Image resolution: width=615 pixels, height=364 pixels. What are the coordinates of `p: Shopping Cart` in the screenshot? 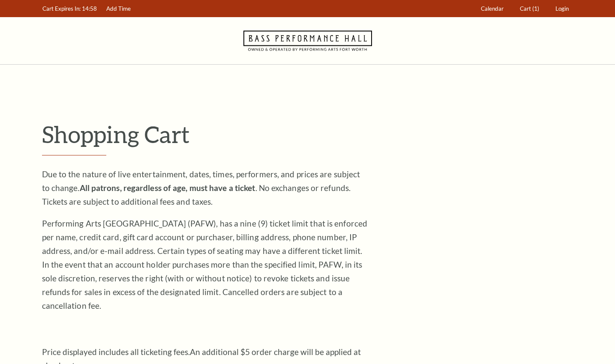 It's located at (308, 134).